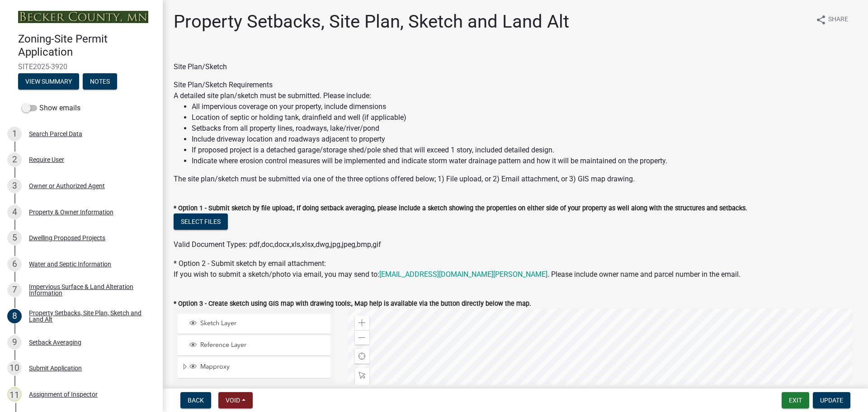  Describe the element at coordinates (70, 264) in the screenshot. I see `div: Water and Septic Information` at that location.